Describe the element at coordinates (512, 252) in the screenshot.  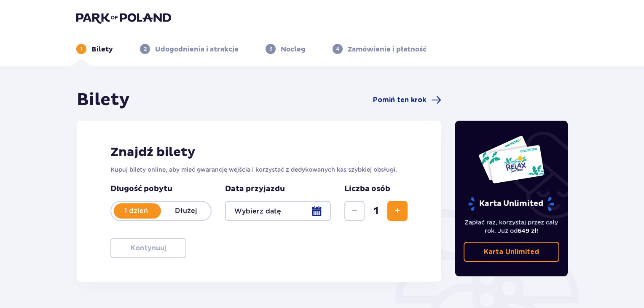
I see `a: Karta Unlimited` at that location.